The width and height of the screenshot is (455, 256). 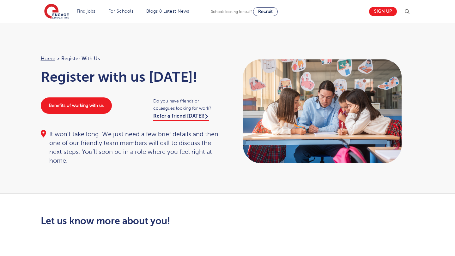 What do you see at coordinates (86, 11) in the screenshot?
I see `a: Find jobs` at bounding box center [86, 11].